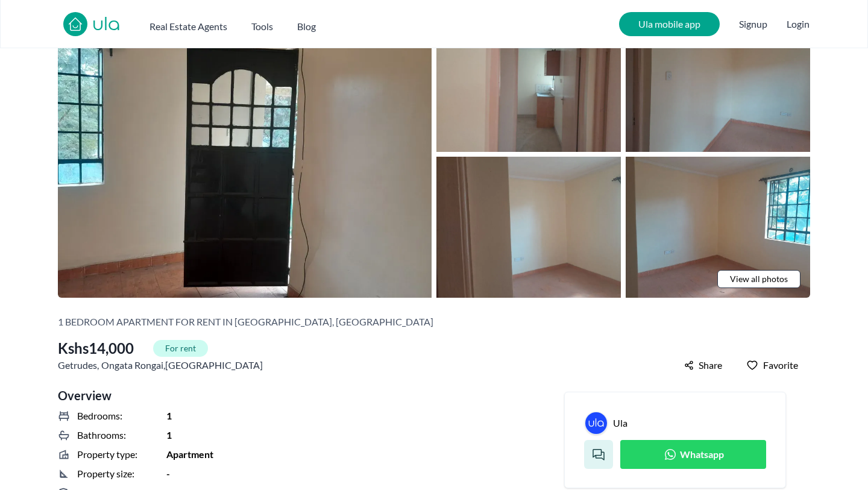 This screenshot has height=490, width=868. Describe the element at coordinates (132, 365) in the screenshot. I see `a: Ongata Rongai` at that location.